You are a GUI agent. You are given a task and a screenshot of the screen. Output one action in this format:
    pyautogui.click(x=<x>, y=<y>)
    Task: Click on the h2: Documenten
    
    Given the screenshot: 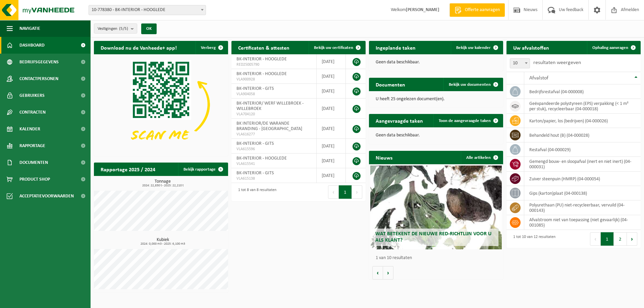 What is the action you would take?
    pyautogui.click(x=390, y=84)
    